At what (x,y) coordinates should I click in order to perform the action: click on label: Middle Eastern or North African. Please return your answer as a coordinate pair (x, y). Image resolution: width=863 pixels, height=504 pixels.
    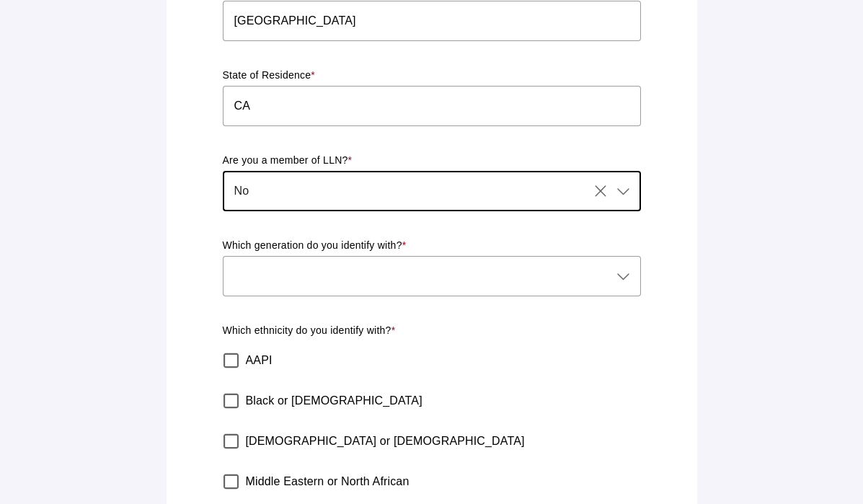
    Looking at the image, I should click on (327, 482).